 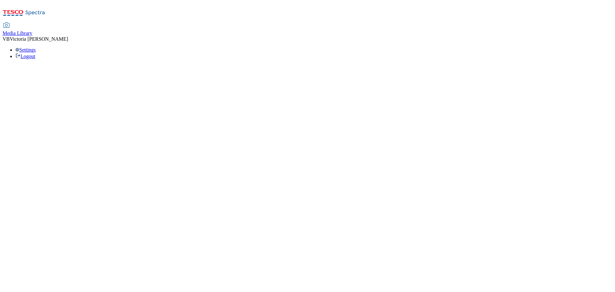 I want to click on a: Media Library, so click(x=17, y=29).